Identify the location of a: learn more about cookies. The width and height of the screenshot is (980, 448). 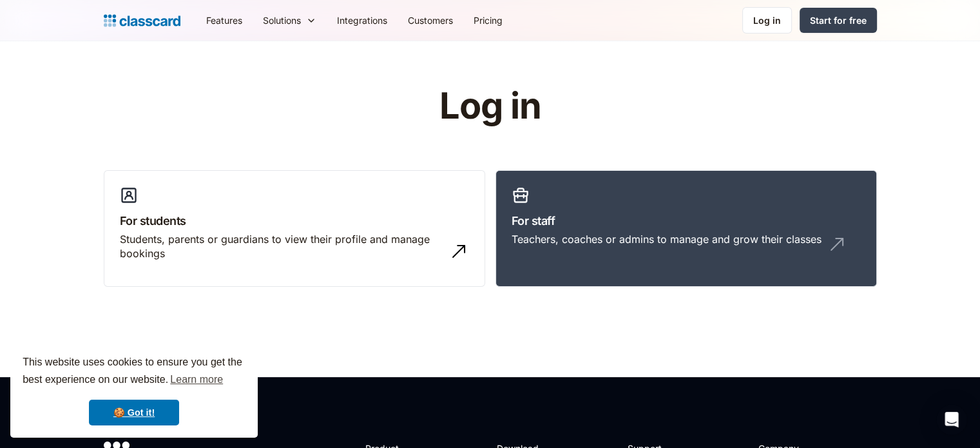
(197, 380).